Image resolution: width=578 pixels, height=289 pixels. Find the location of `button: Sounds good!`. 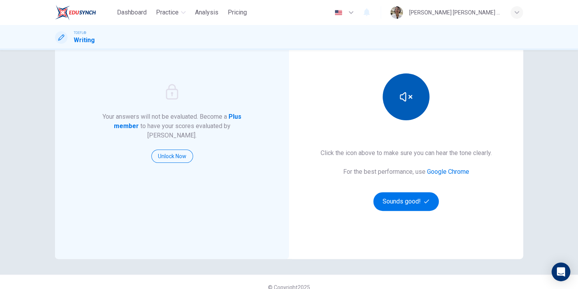

button: Sounds good! is located at coordinates (406, 201).